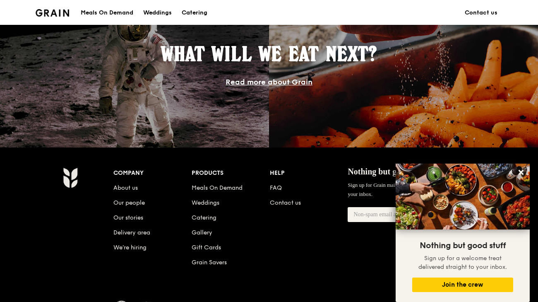  What do you see at coordinates (276, 188) in the screenshot?
I see `a: FAQ` at bounding box center [276, 188].